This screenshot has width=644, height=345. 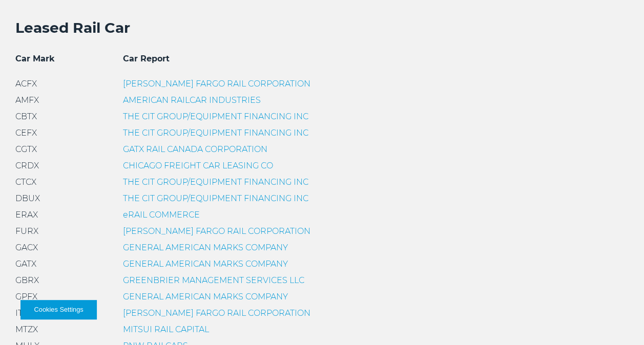 What do you see at coordinates (192, 100) in the screenshot?
I see `a: AMERICAN RAILCAR INDUSTRIES` at bounding box center [192, 100].